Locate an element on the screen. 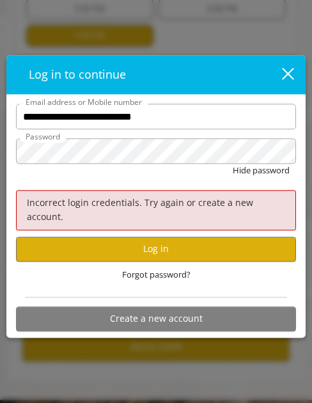 Image resolution: width=312 pixels, height=403 pixels. div: close dialog is located at coordinates (293, 74).